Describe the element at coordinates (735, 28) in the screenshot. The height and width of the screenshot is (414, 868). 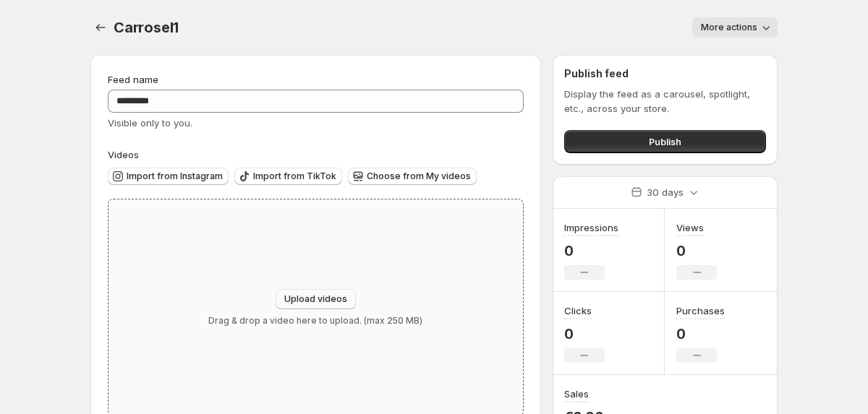
I see `button: More actions` at that location.